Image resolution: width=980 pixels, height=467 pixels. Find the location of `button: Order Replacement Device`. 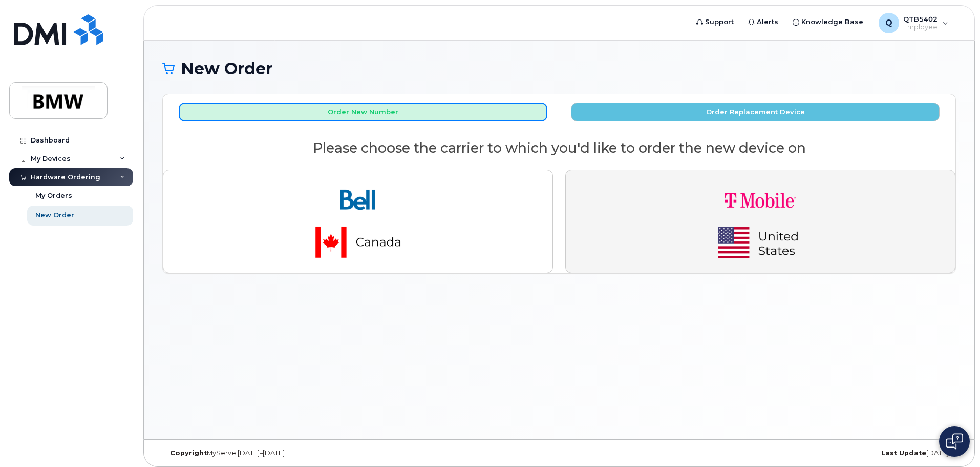

button: Order Replacement Device is located at coordinates (755, 111).